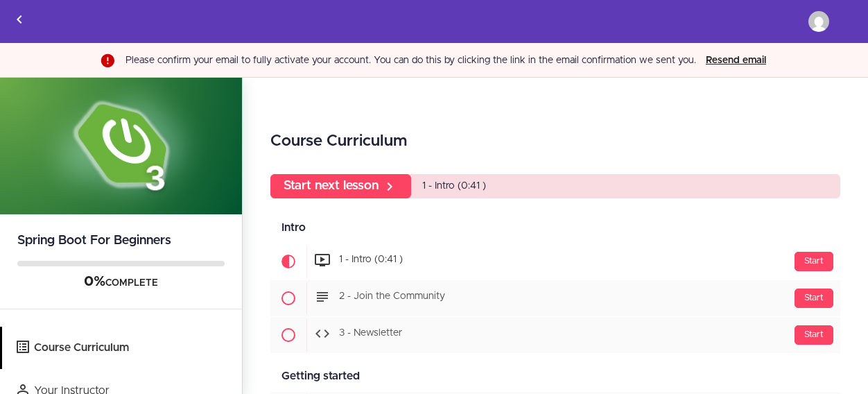  Describe the element at coordinates (392, 297) in the screenshot. I see `span: 2 - Join the Community` at that location.